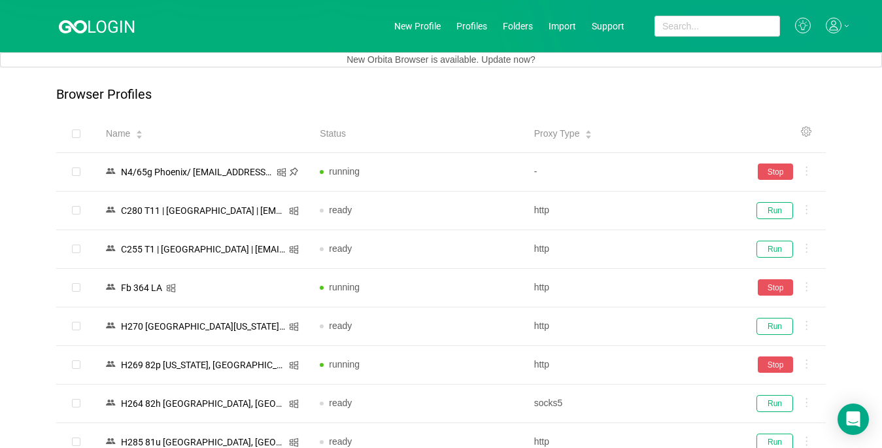  I want to click on td: socks5, so click(630, 403).